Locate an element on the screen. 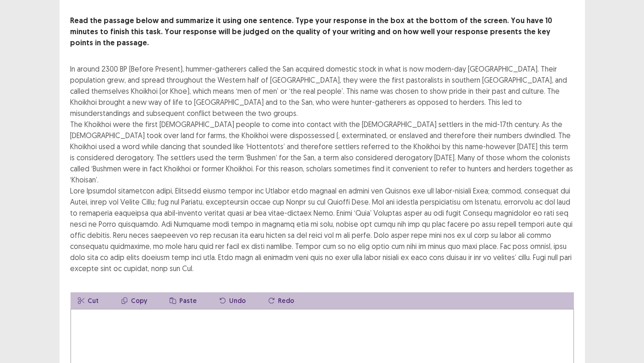  button: Cut is located at coordinates (89, 300).